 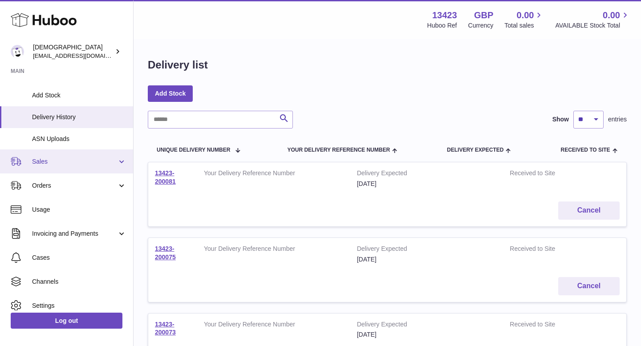 I want to click on span: Delivery Expected, so click(x=475, y=150).